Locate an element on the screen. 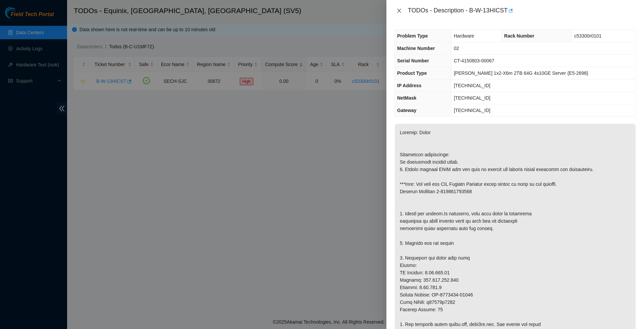  span: Product Type is located at coordinates (411, 73).